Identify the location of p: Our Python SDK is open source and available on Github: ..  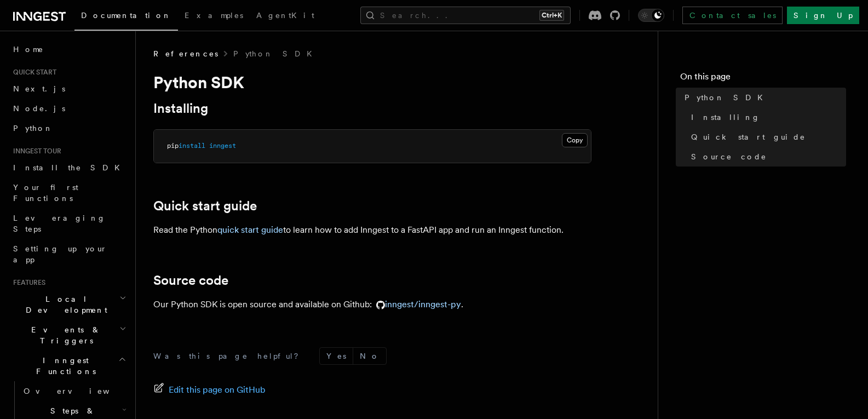
(372, 305).